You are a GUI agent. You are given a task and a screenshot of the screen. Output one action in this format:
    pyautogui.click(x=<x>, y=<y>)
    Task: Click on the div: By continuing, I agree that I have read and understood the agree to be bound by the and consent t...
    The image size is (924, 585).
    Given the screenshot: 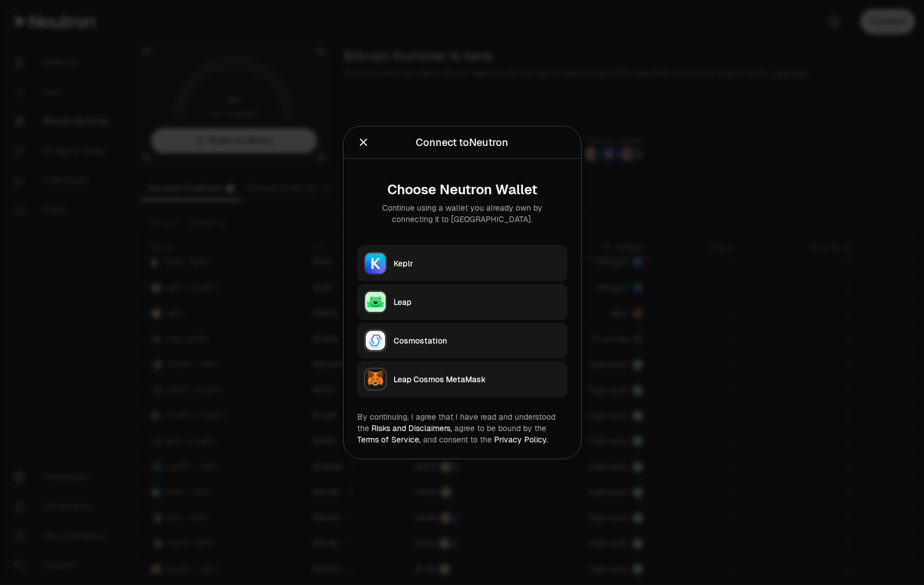 What is the action you would take?
    pyautogui.click(x=462, y=428)
    